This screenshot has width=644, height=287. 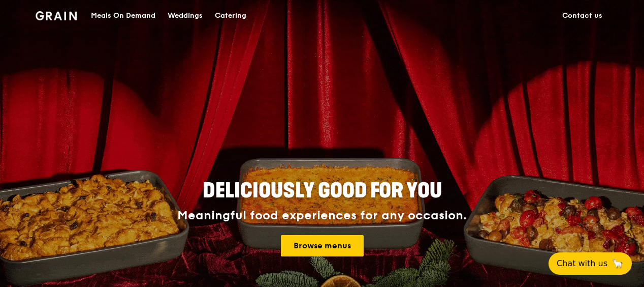 What do you see at coordinates (590, 263) in the screenshot?
I see `button: Chat with us🦙` at bounding box center [590, 263].